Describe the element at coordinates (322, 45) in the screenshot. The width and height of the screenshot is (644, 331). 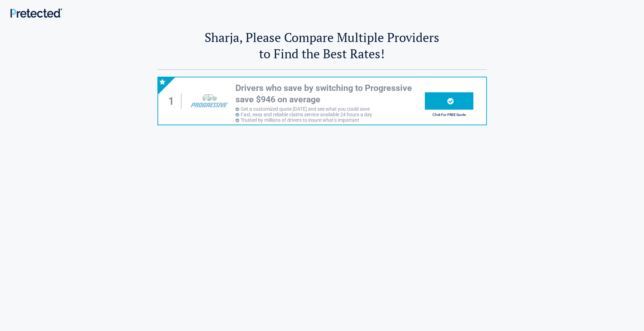
I see `h2: Sharja, Please Compare Multiple Providers to Find the Best Rates!` at that location.